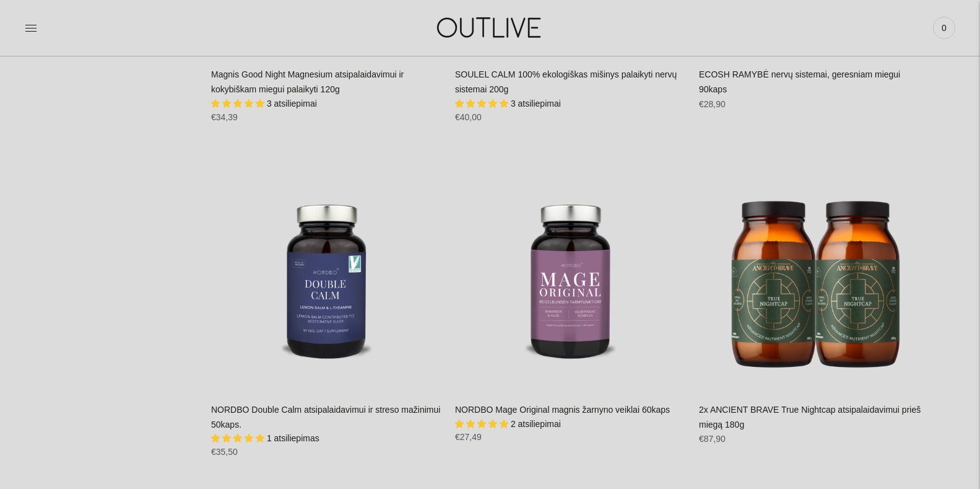  What do you see at coordinates (224, 452) in the screenshot?
I see `span: €35,50` at bounding box center [224, 452].